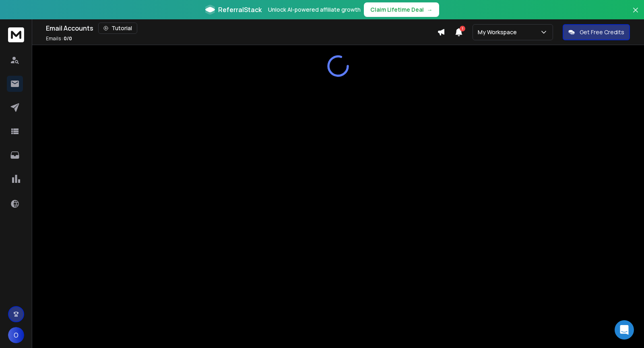 This screenshot has width=644, height=348. I want to click on div: Open Intercom Messenger, so click(624, 330).